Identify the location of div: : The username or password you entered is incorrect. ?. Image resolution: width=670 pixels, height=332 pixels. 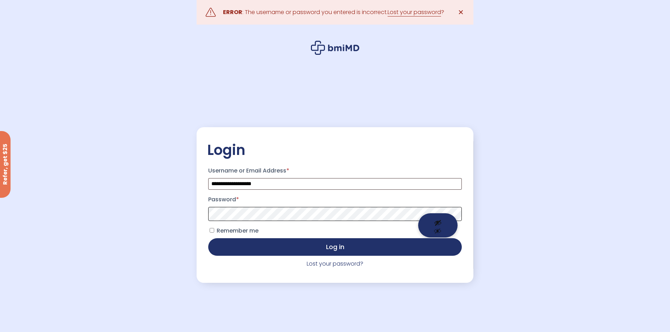
(333, 12).